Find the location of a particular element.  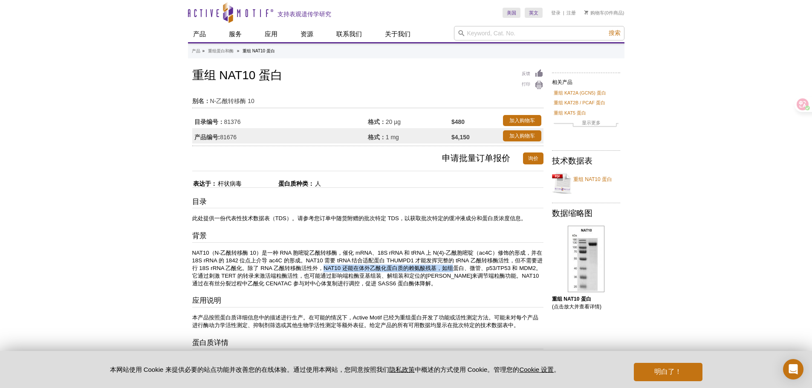

a: 询价 is located at coordinates (533, 158).